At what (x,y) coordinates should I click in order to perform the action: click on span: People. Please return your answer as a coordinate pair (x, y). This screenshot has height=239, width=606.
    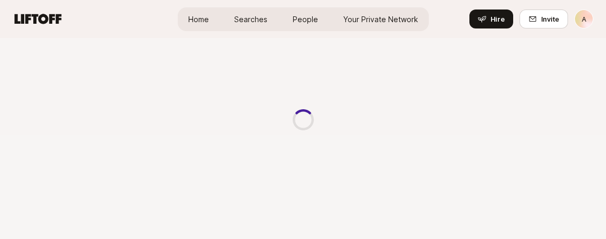
    Looking at the image, I should click on (305, 19).